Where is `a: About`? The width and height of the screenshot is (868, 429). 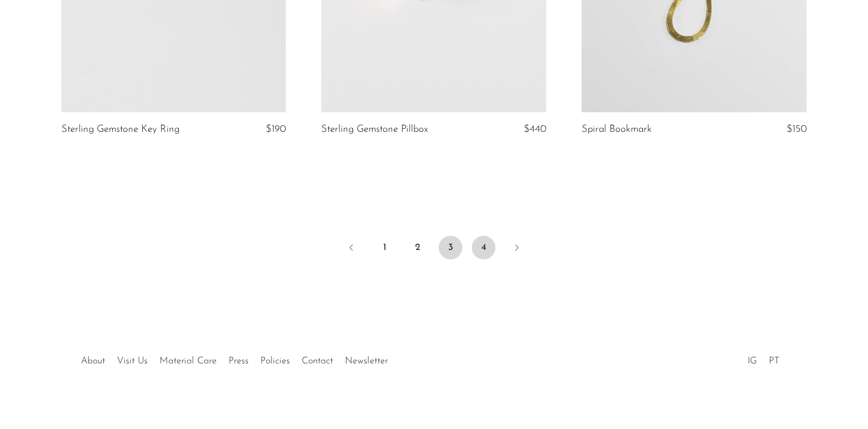
a: About is located at coordinates (92, 361).